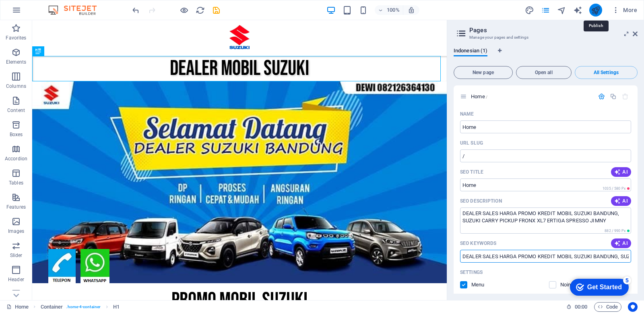  I want to click on button: pages, so click(546, 10).